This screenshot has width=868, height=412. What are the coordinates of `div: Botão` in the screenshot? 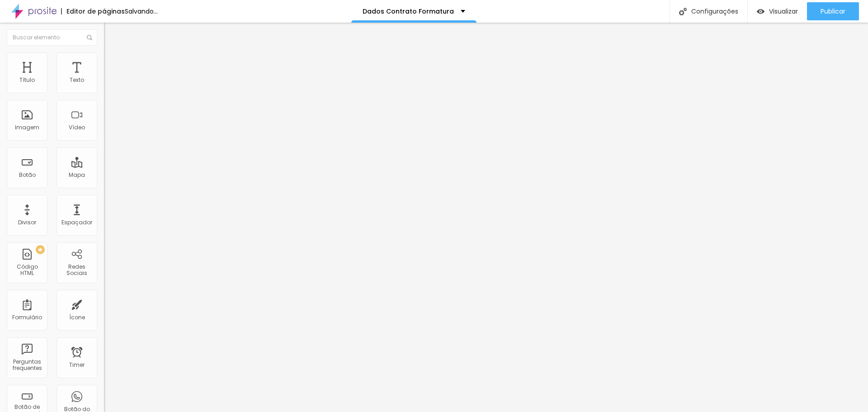 It's located at (27, 175).